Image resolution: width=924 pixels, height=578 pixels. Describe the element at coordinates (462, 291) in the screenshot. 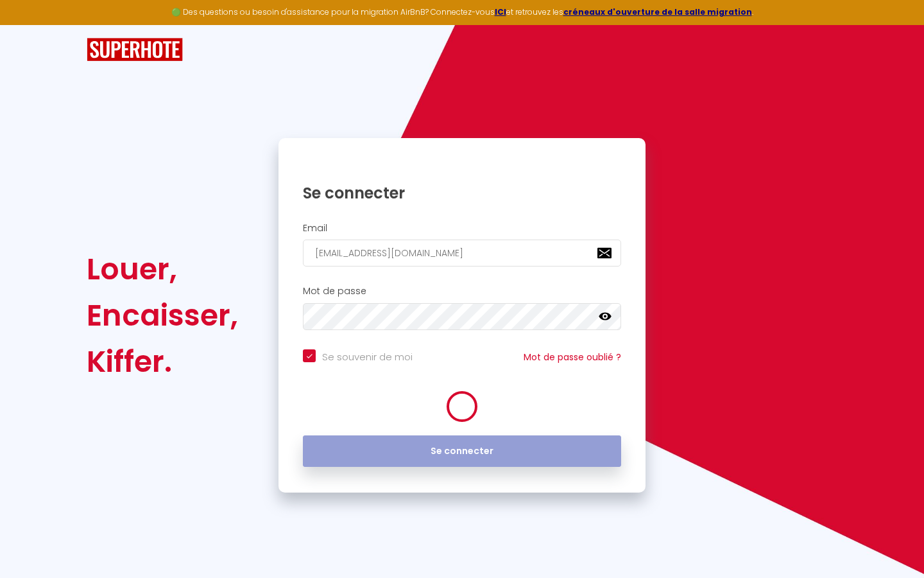

I see `h2: Mot de passe` at that location.